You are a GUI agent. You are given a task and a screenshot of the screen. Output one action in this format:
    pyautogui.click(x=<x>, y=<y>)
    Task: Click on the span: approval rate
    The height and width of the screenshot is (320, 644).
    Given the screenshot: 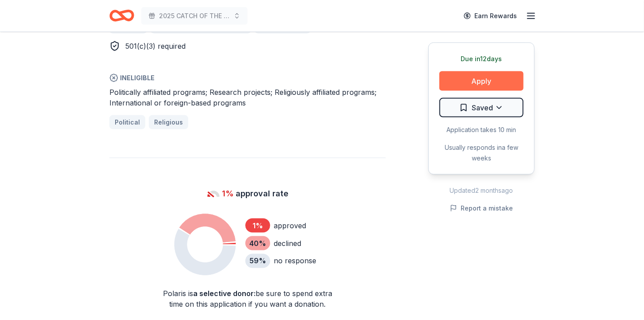 What is the action you would take?
    pyautogui.click(x=262, y=194)
    